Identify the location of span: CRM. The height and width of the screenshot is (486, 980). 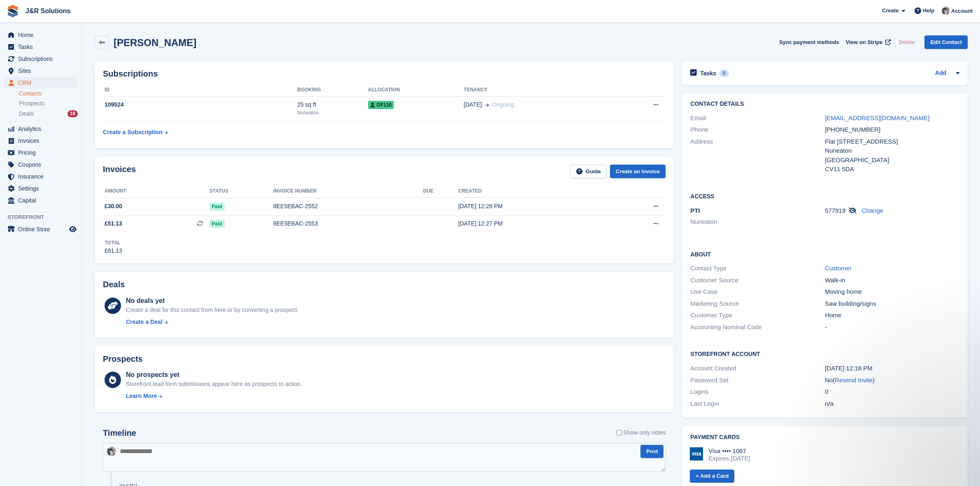
(43, 83).